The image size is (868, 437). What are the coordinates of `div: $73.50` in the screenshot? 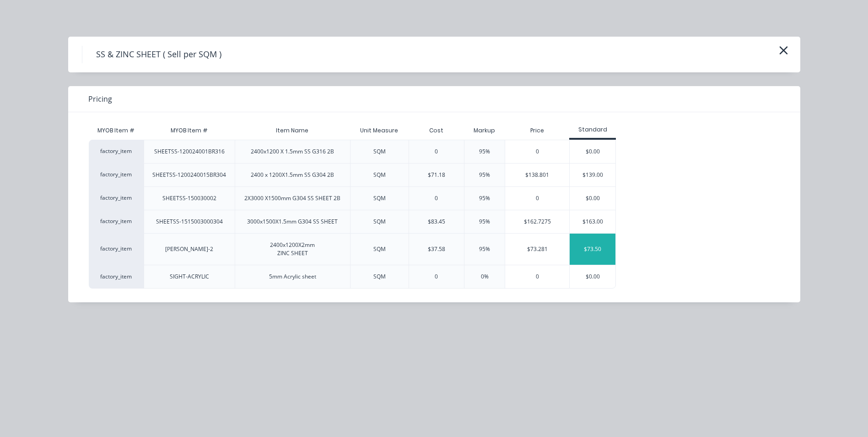 It's located at (593, 249).